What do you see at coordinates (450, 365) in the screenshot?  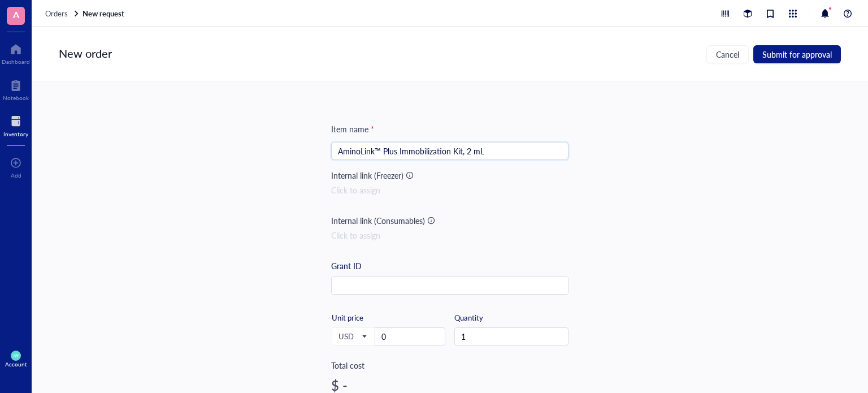 I see `div: Total cost` at bounding box center [450, 365].